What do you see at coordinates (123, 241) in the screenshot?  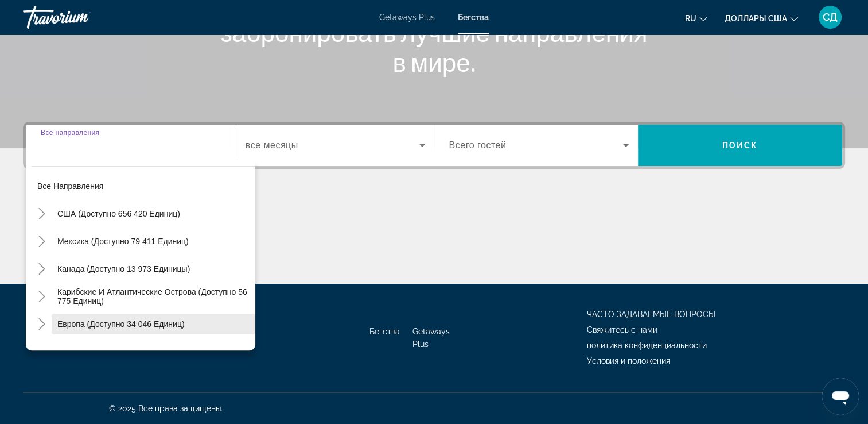 I see `span: Мексика (доступно 79 411 единиц)` at bounding box center [123, 241].